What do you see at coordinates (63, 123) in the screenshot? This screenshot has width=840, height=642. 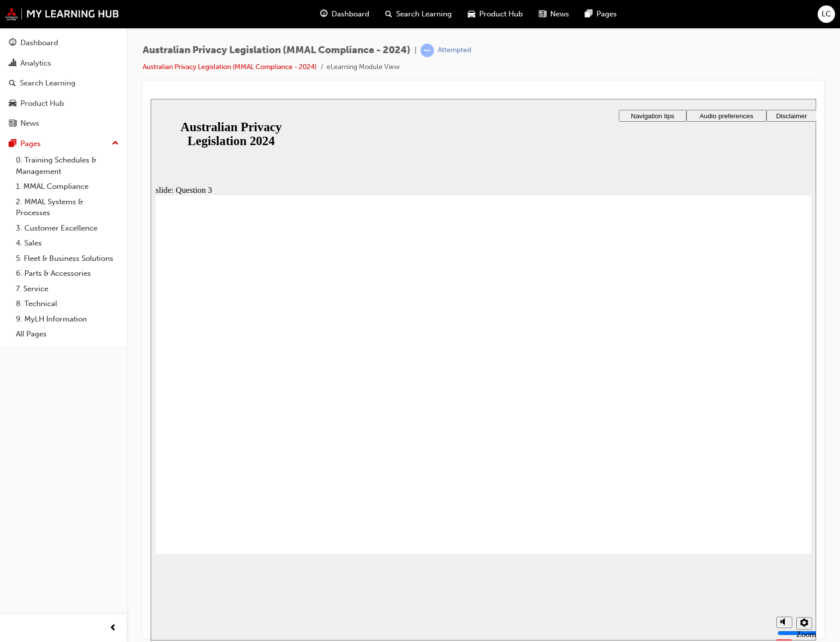 I see `a: News` at bounding box center [63, 123].